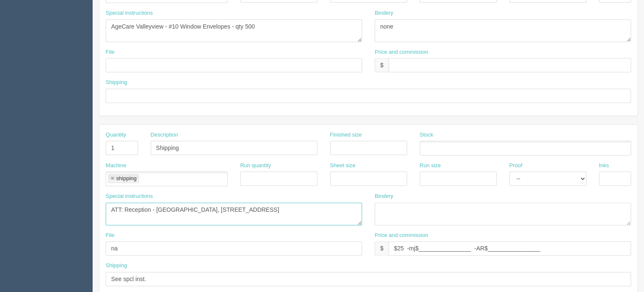 The height and width of the screenshot is (292, 644). I want to click on textarea: none, so click(503, 31).